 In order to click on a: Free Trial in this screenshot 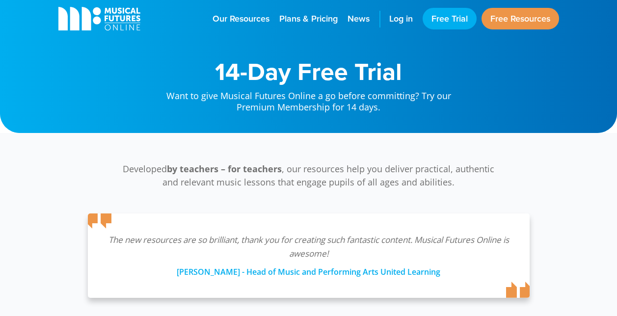, I will do `click(450, 19)`.